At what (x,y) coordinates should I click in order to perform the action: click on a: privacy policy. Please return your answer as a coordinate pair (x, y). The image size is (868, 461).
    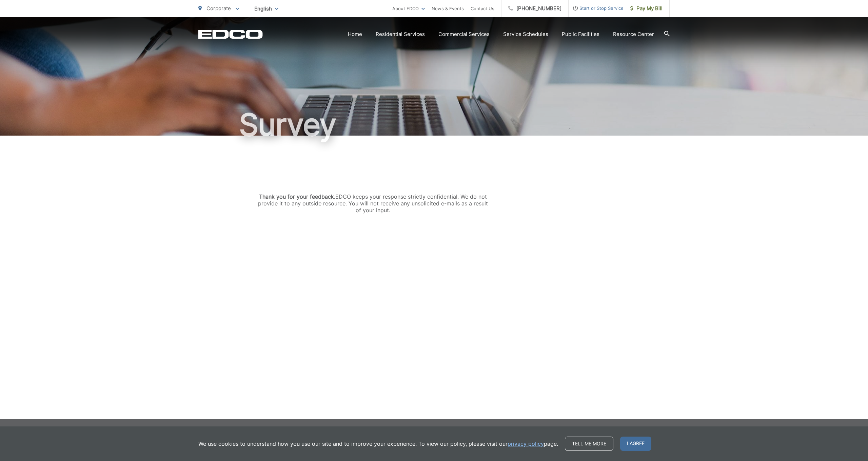
    Looking at the image, I should click on (526, 444).